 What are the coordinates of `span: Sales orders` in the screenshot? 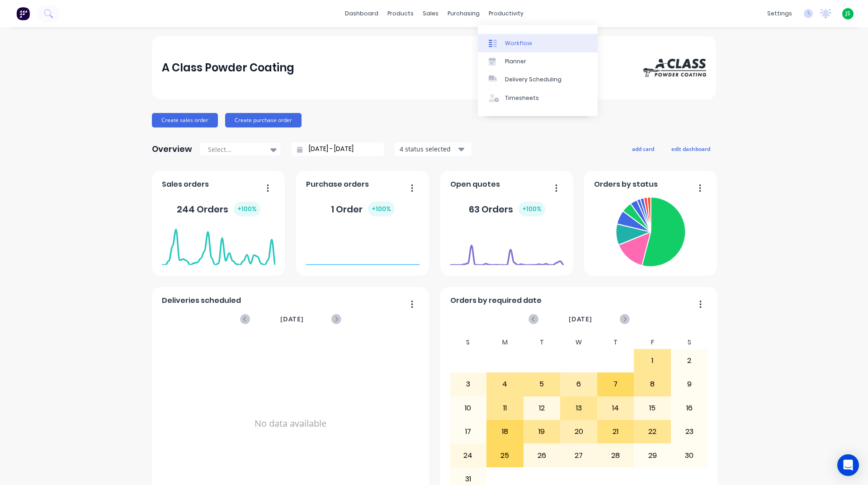 It's located at (186, 185).